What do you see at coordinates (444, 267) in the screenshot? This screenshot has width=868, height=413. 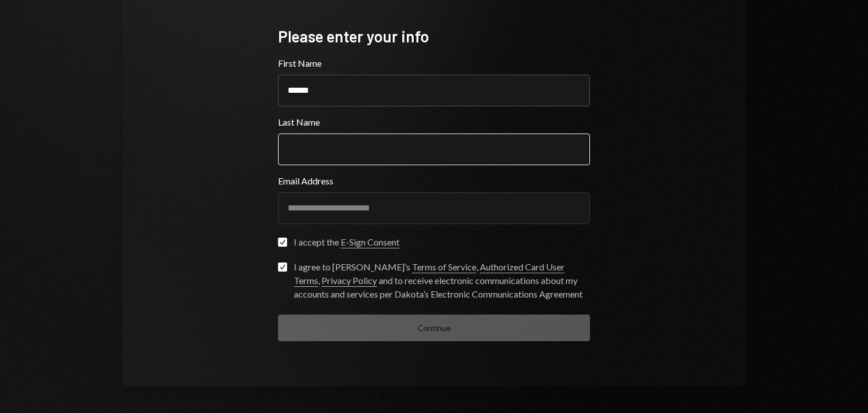 I see `a: Terms of Service` at bounding box center [444, 267].